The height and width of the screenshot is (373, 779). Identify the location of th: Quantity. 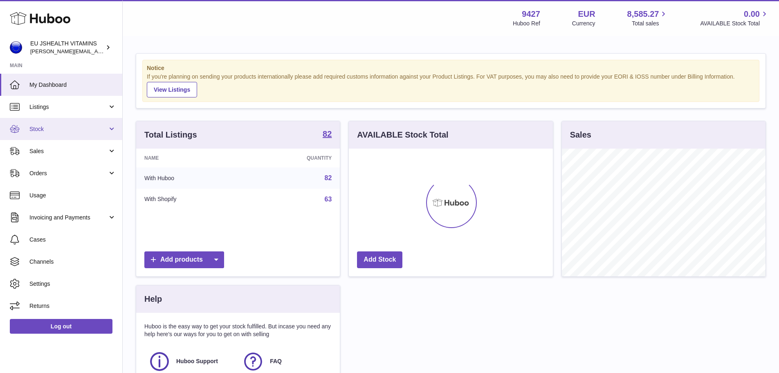
(293, 158).